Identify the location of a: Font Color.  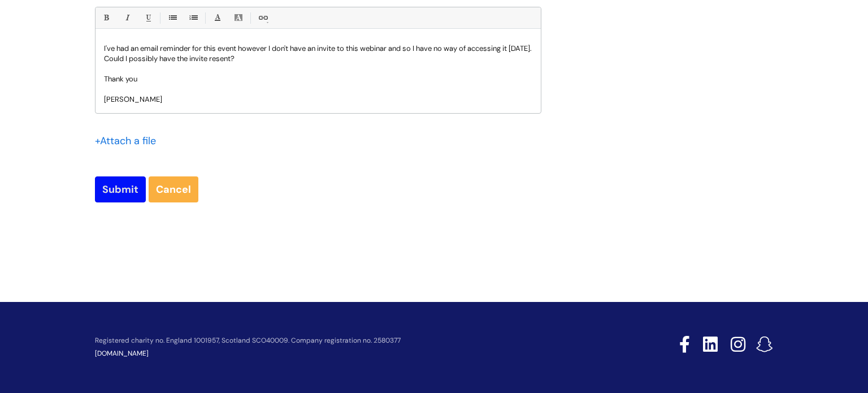
(217, 17).